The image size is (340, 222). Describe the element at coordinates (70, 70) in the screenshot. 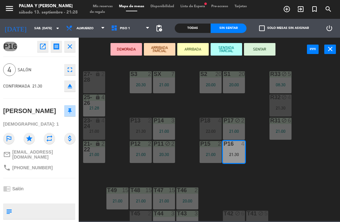

I see `button: fullscreen` at that location.